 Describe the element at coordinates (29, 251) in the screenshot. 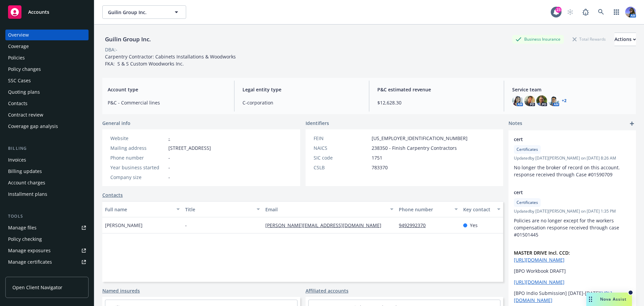

I see `div: Manage exposures` at that location.